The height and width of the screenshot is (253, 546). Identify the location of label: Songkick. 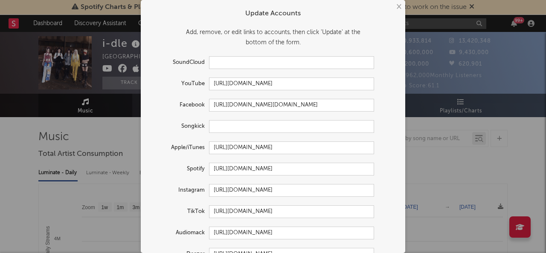
(179, 127).